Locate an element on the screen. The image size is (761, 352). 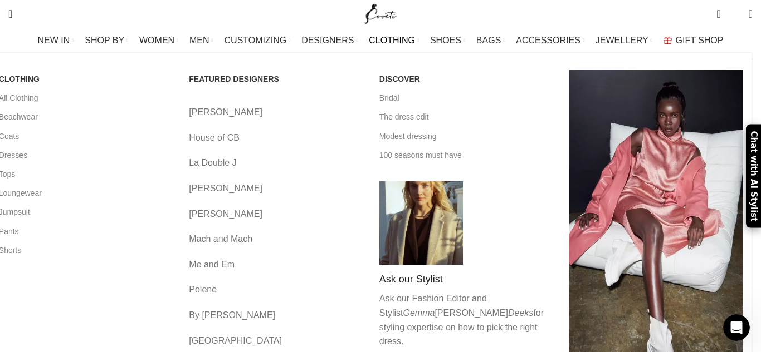
a: BAGS is located at coordinates (490, 41).